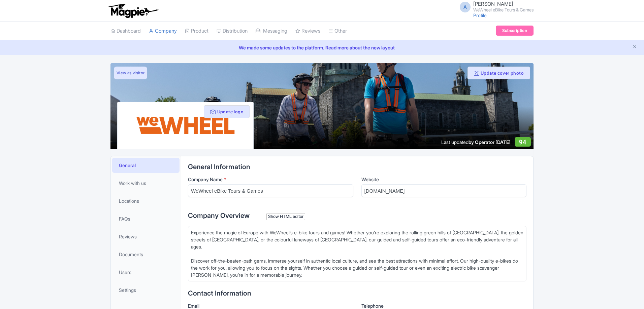 This screenshot has height=309, width=644. I want to click on a: Locations, so click(146, 201).